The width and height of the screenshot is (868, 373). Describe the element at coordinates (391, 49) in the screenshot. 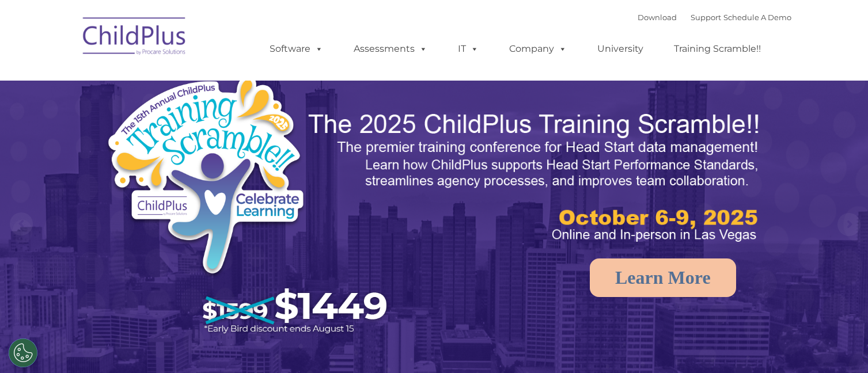

I see `a: Assessments` at that location.